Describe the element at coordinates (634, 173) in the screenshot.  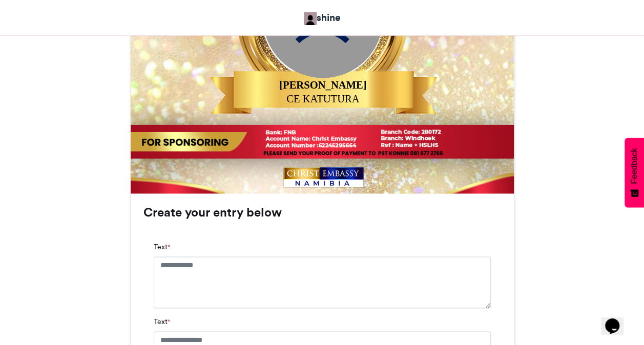
I see `button: Feedback - Show survey` at that location.